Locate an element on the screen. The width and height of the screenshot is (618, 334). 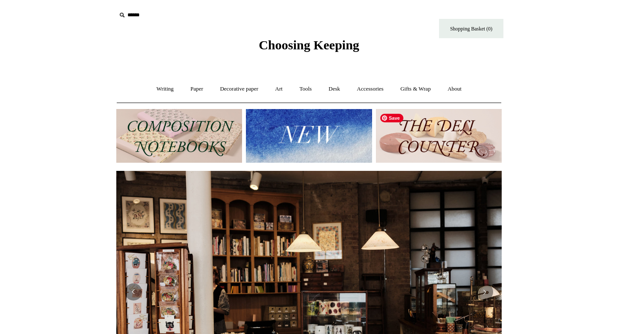
a: Art is located at coordinates (278, 89).